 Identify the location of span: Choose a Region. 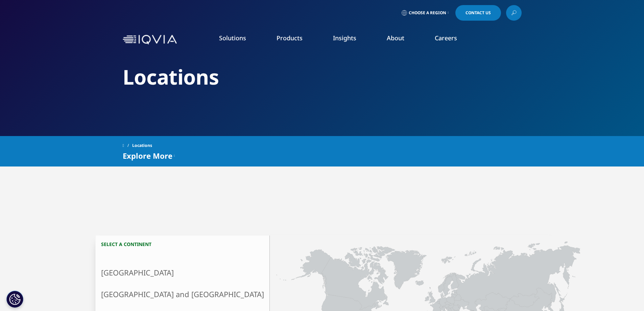
(427, 13).